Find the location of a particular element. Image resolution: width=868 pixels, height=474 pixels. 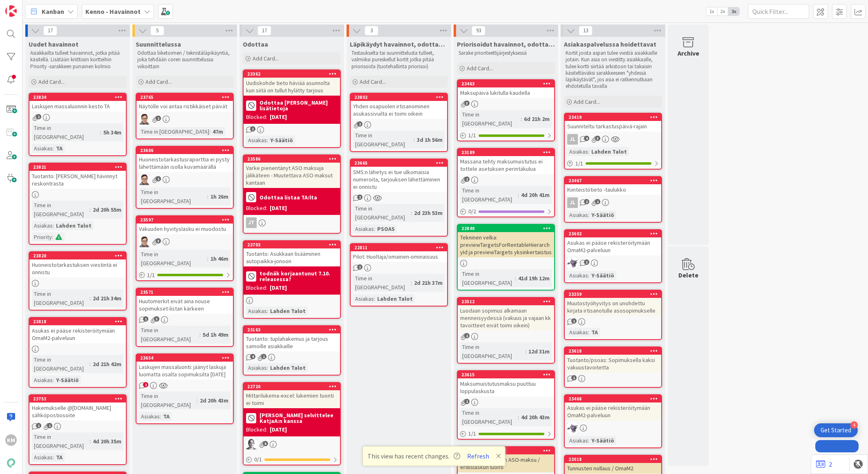

div: Tuotanto: Asukkaan lisääminen autopaikka-jonoon is located at coordinates (292, 257).